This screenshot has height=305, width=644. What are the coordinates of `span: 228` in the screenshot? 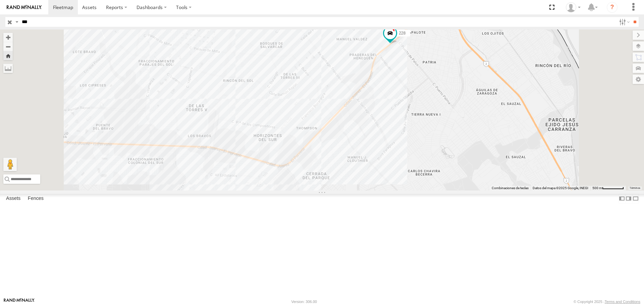 It's located at (402, 33).